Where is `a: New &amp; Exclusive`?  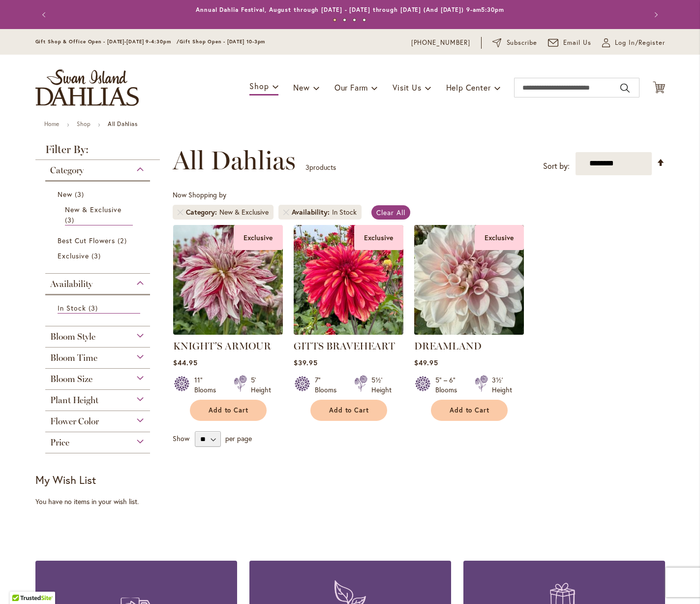
a: New &amp; Exclusive is located at coordinates (99, 215).